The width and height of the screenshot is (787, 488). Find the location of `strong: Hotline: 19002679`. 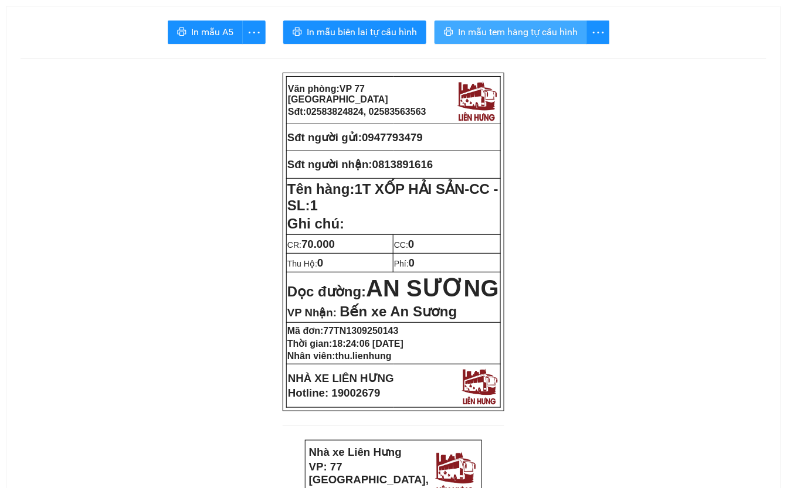

strong: Hotline: 19002679 is located at coordinates (334, 393).